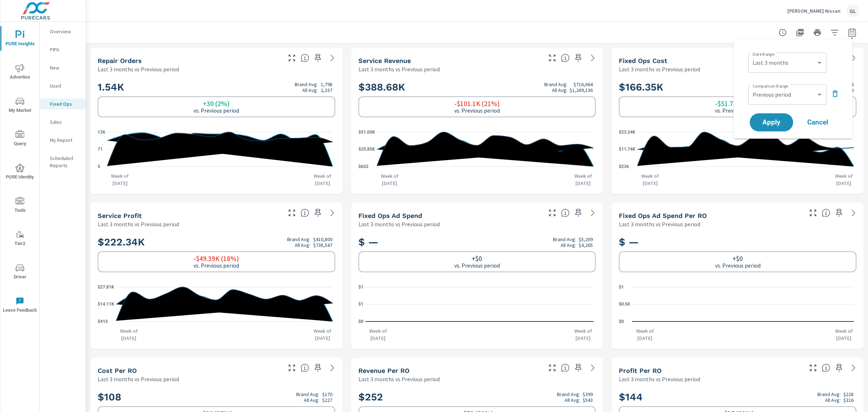 This screenshot has height=412, width=868. Describe the element at coordinates (63, 68) in the screenshot. I see `div: New` at that location.